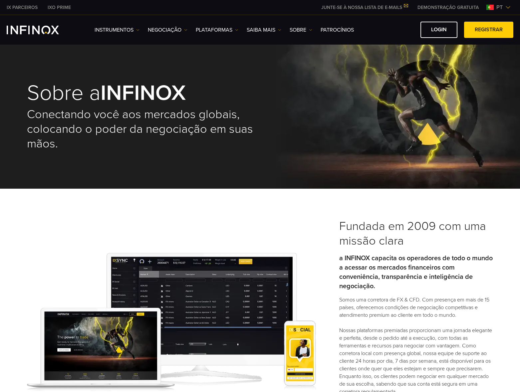  What do you see at coordinates (337, 30) in the screenshot?
I see `a: Patrocínios` at bounding box center [337, 30].